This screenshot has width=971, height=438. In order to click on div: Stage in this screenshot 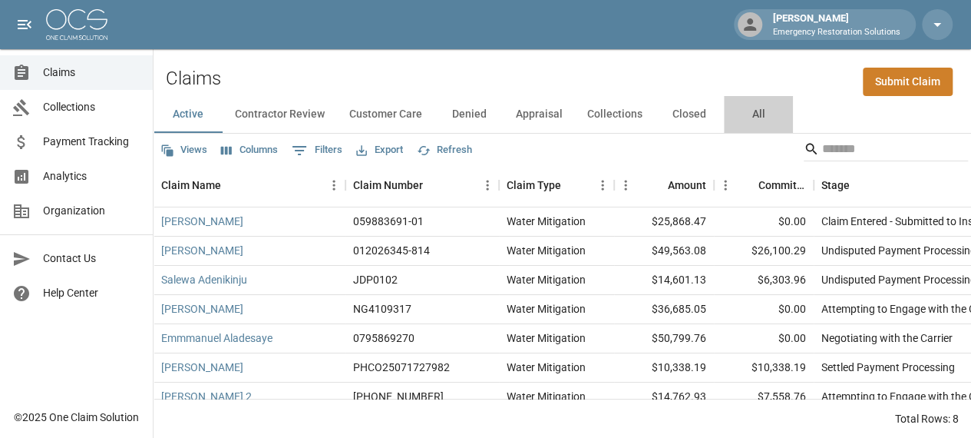, I will do `click(835, 185)`.